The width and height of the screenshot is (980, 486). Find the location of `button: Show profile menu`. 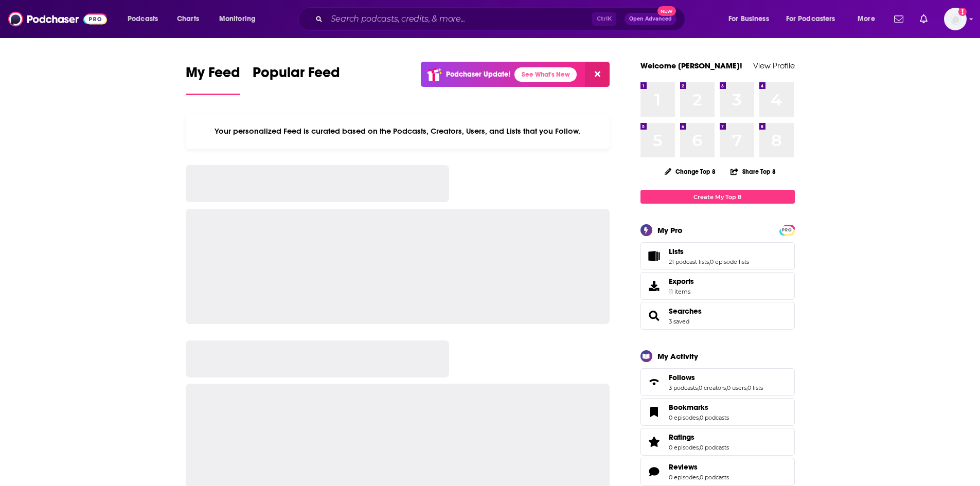

button: Show profile menu is located at coordinates (955, 19).